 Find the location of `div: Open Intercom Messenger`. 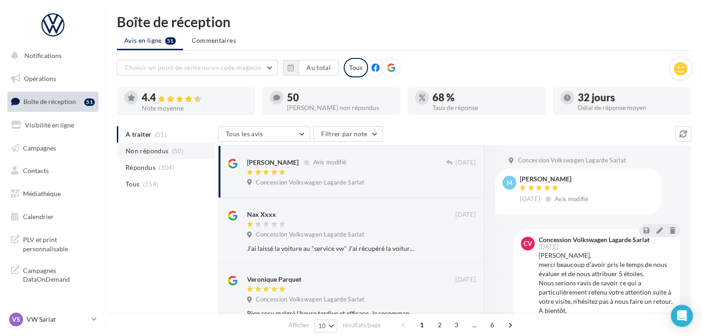

div: Open Intercom Messenger is located at coordinates (682, 316).